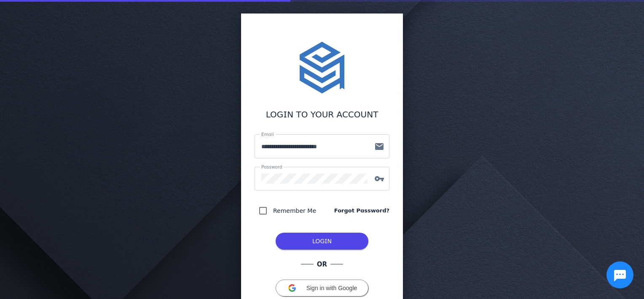 Image resolution: width=644 pixels, height=299 pixels. What do you see at coordinates (294, 211) in the screenshot?
I see `label: Remember Me` at bounding box center [294, 211].